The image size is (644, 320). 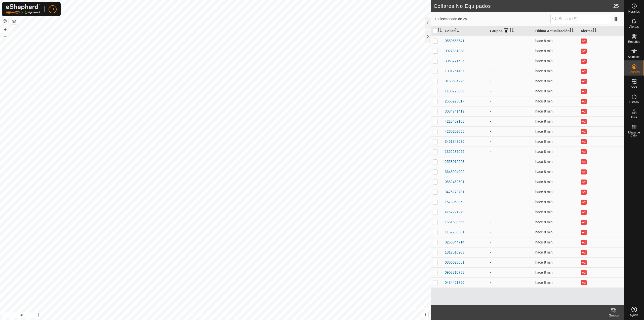 I want to click on button: Capas del Mapa, so click(x=14, y=21).